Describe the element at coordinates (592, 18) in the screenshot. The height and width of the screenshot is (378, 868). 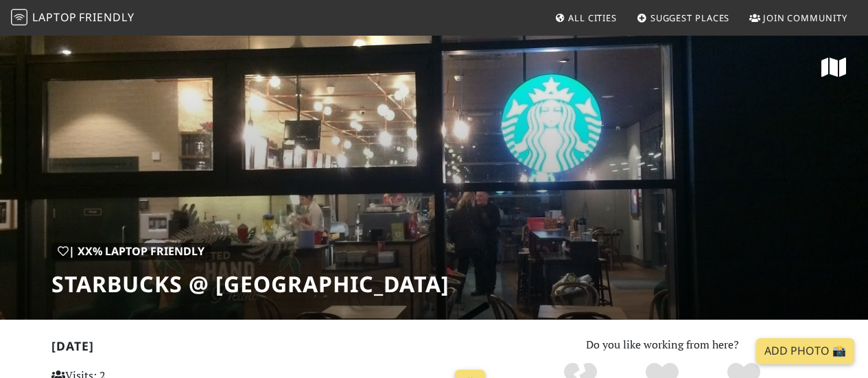
I see `span: All Cities` at that location.